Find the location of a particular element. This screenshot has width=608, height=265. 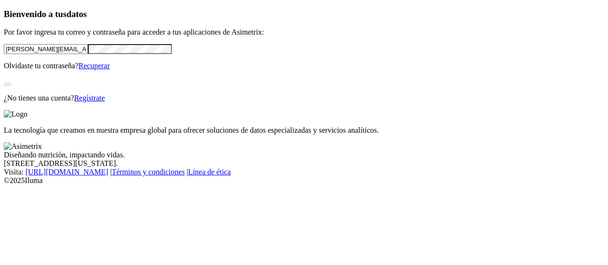

img: Asimetrix is located at coordinates (23, 147).